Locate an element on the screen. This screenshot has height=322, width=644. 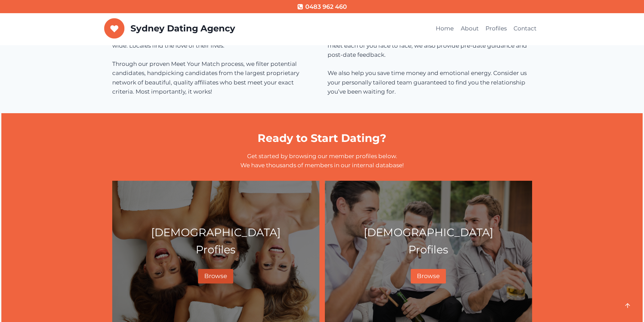
span: 0483 962 460 is located at coordinates (325, 7).